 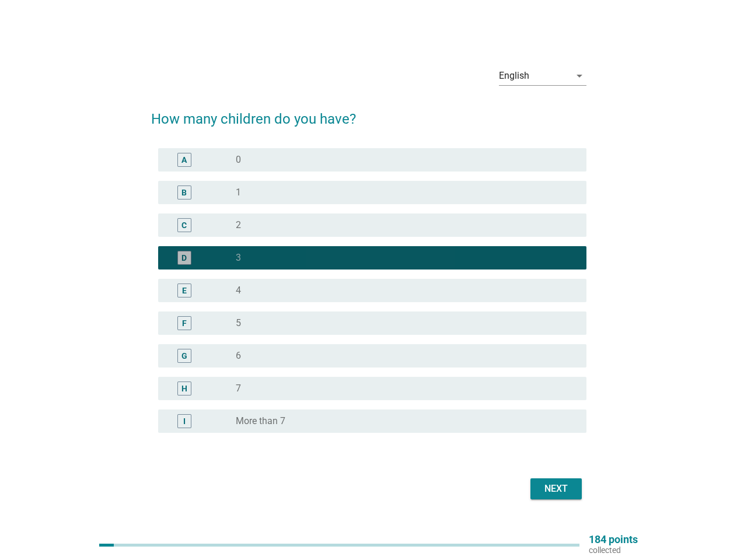 I want to click on label: 6, so click(x=238, y=355).